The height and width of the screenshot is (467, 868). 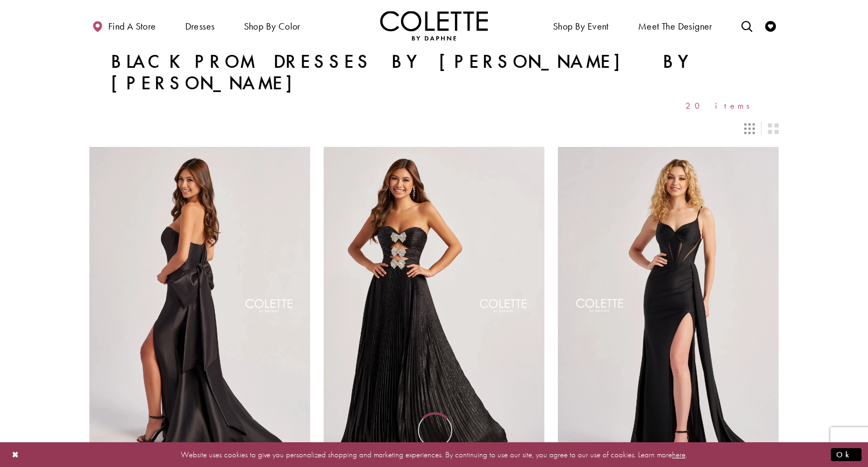 I want to click on img: Colette by Daphne, so click(x=434, y=25).